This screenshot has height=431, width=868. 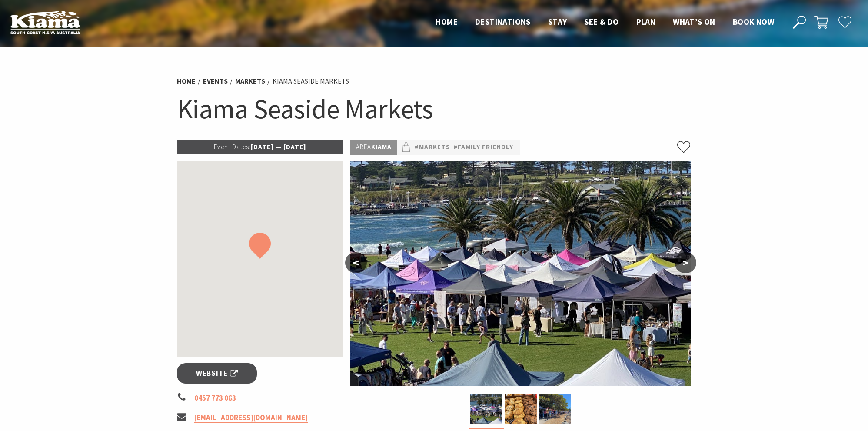 I want to click on span: Stay, so click(x=558, y=22).